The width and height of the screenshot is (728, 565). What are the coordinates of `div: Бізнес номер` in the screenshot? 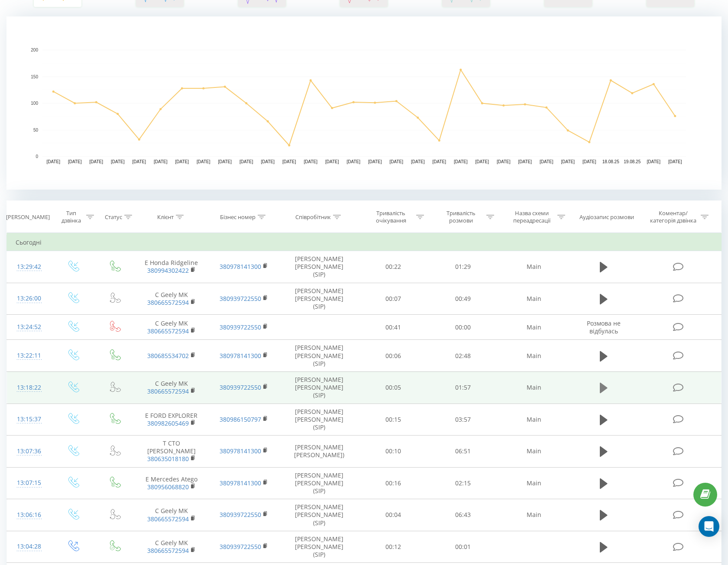 It's located at (237, 217).